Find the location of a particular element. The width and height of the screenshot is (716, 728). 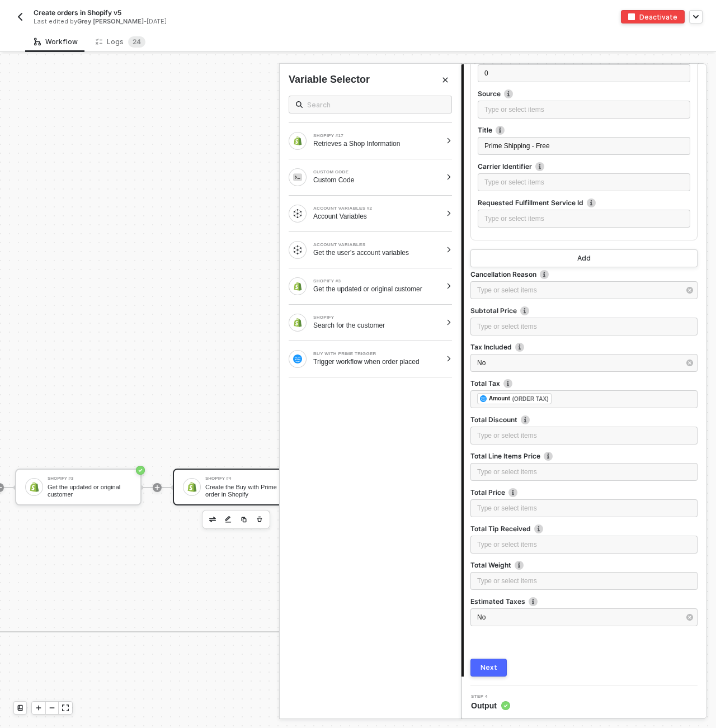

span: 2 is located at coordinates (134, 41).